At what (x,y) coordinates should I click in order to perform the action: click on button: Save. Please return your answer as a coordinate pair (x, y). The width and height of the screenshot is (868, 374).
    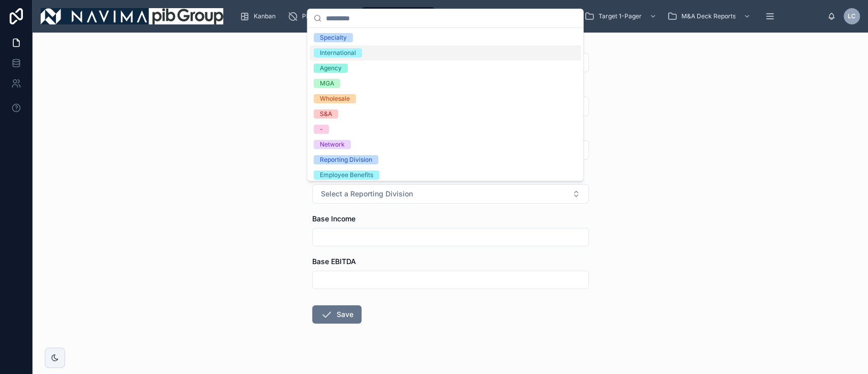
    Looking at the image, I should click on (336, 315).